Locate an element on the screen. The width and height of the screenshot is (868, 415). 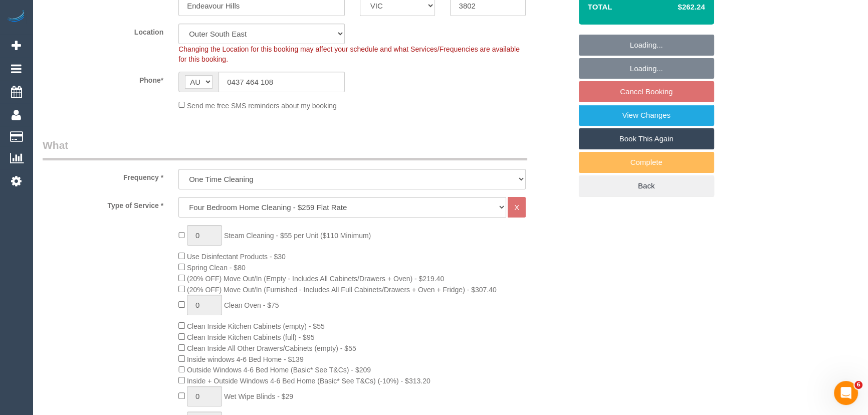
span: Clean Inside All Other Drawers/Cabinets (empty) - $55 is located at coordinates (272, 348).